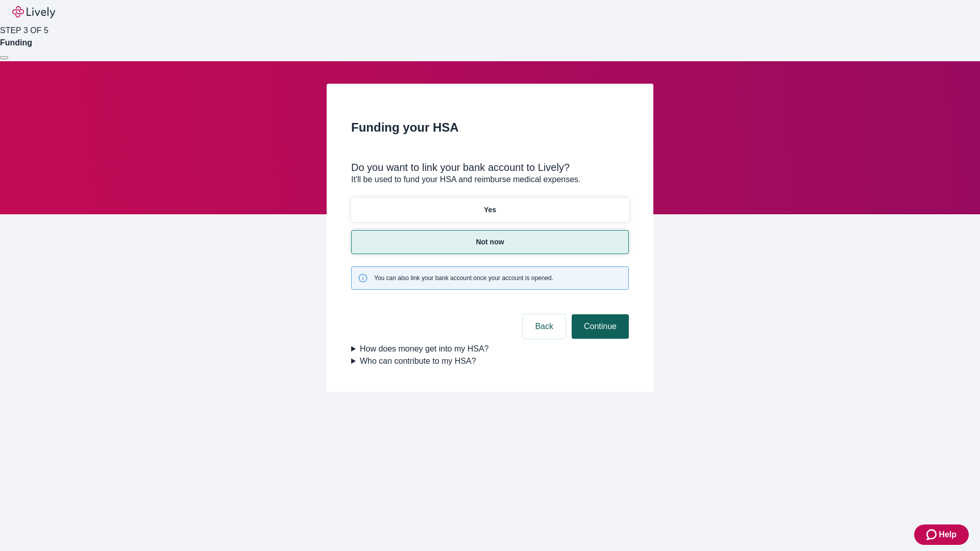 Image resolution: width=980 pixels, height=551 pixels. What do you see at coordinates (544, 327) in the screenshot?
I see `button: Back` at bounding box center [544, 327].